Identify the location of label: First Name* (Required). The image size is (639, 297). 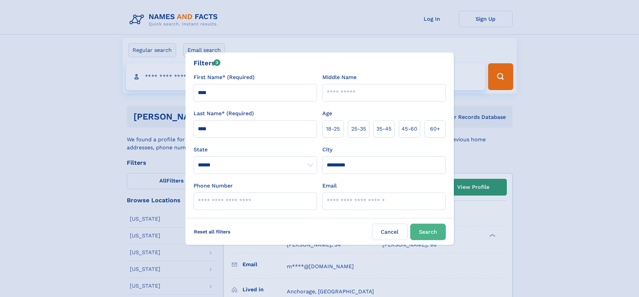
(224, 77).